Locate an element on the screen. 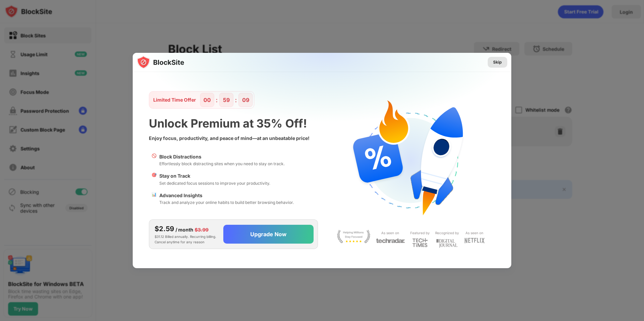  div: Featured by is located at coordinates (420, 233).